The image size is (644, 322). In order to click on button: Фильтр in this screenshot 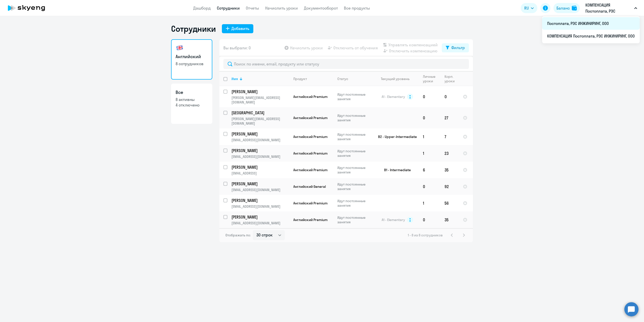, I will do `click(455, 48)`.